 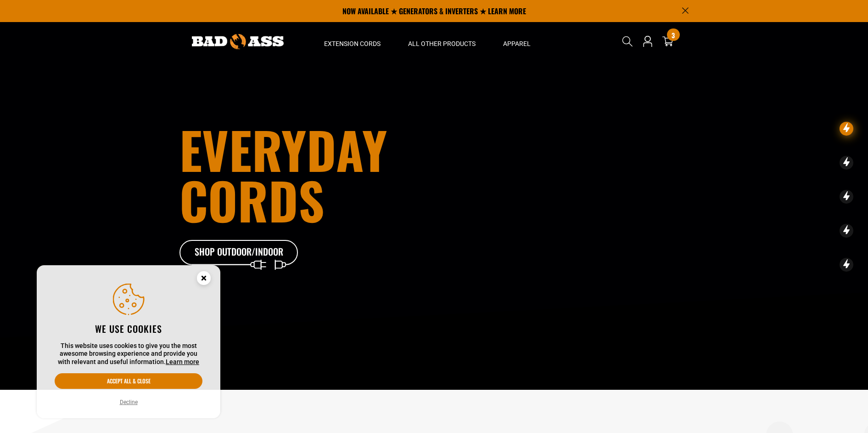 What do you see at coordinates (128, 381) in the screenshot?
I see `button: Accept all & close` at bounding box center [128, 381].